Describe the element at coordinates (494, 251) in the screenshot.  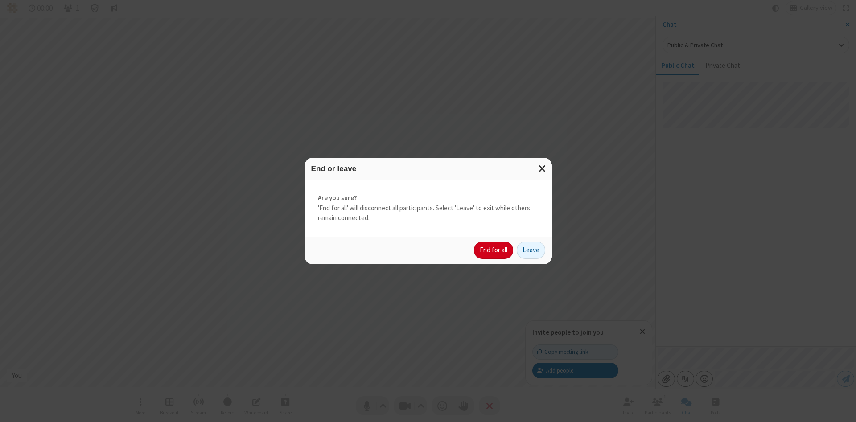
I see `button: End for all` at that location.